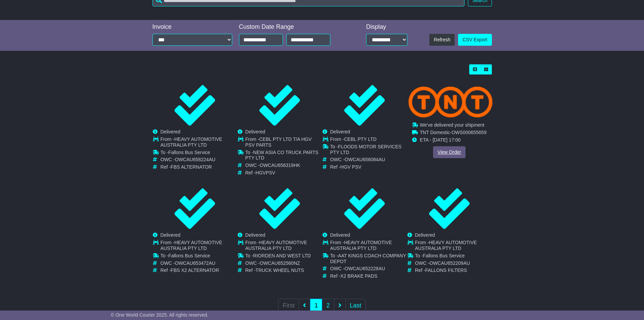  What do you see at coordinates (358, 276) in the screenshot?
I see `span: X2 BRAKE PADS` at bounding box center [358, 276].